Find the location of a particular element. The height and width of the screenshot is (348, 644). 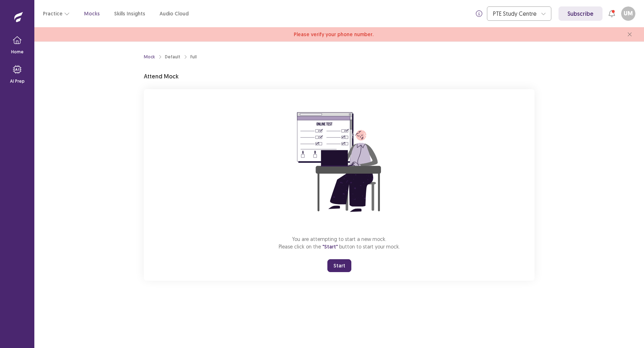

a: Subscribe is located at coordinates (581, 14).